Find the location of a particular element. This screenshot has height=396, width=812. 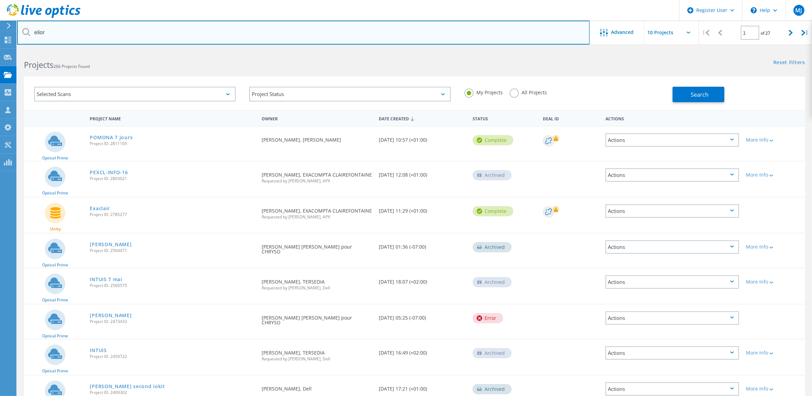

span: Project ID: 2459722 is located at coordinates (172, 356).